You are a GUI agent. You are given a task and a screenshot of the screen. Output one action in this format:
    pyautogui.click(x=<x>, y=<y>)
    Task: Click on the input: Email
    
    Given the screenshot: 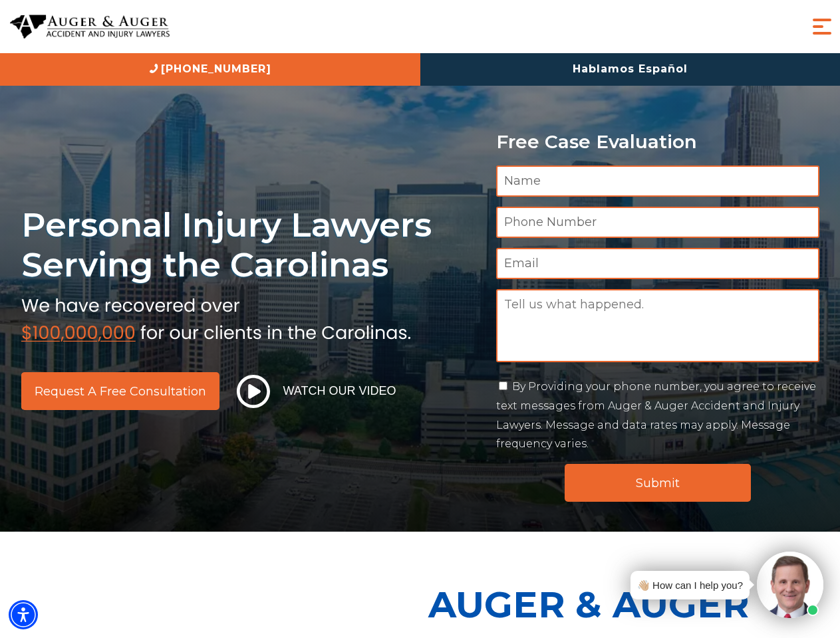 What is the action you would take?
    pyautogui.click(x=658, y=263)
    